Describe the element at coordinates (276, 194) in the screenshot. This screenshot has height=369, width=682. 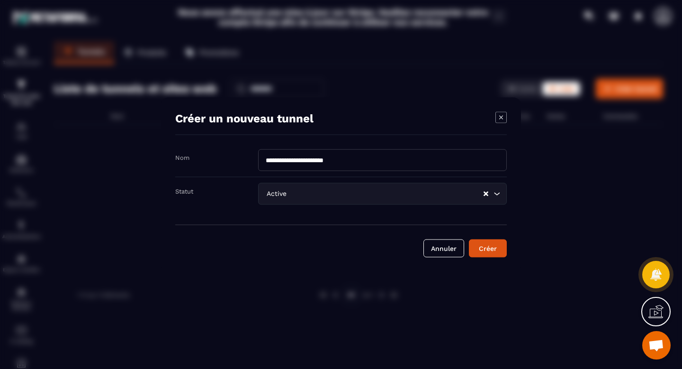
I see `span: Active` at that location.